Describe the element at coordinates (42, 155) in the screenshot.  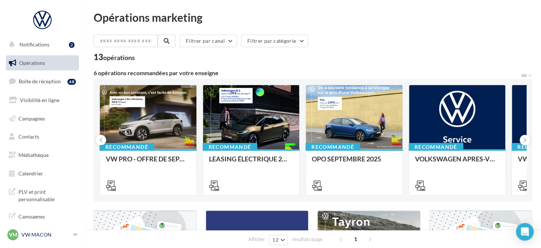
I see `a: Médiathèque` at that location.